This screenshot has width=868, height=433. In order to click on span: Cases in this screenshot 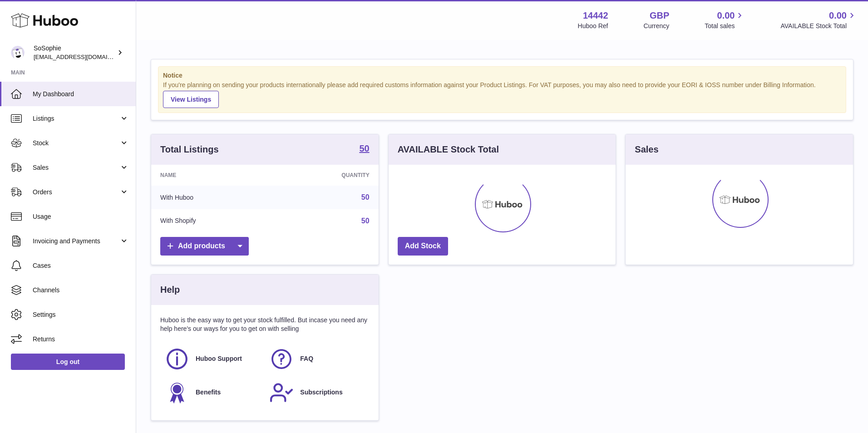, I will do `click(81, 266)`.